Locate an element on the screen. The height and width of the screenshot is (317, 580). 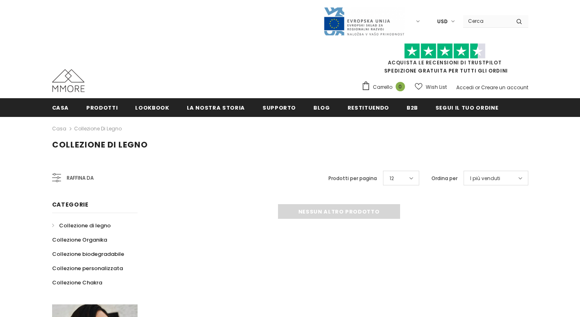
a: La nostra storia is located at coordinates (216, 107).